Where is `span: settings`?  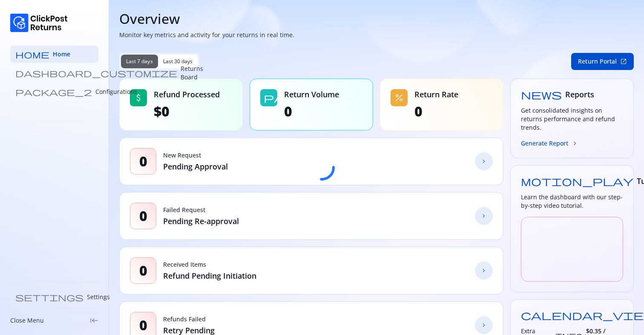
span: settings is located at coordinates (49, 296).